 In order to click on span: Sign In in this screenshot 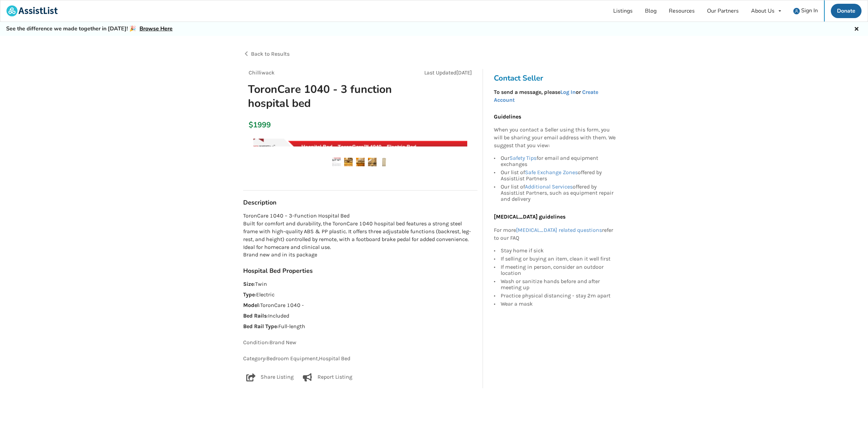, I will do `click(809, 11)`.